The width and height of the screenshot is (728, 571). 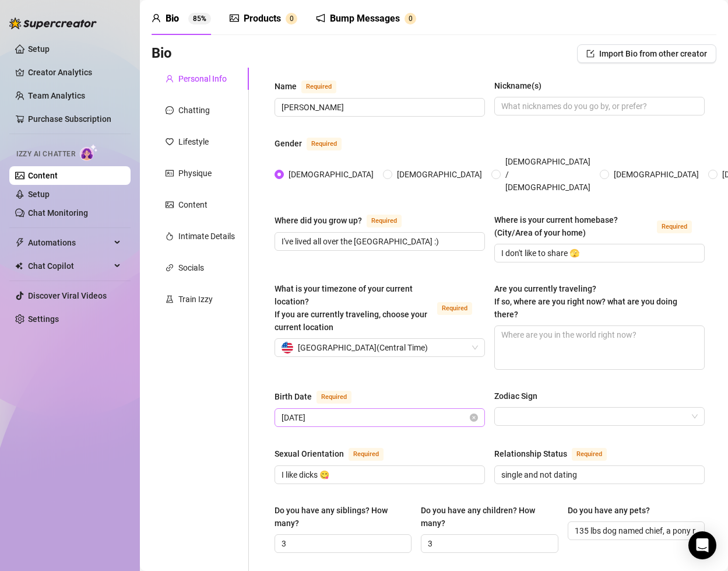 What do you see at coordinates (309, 454) in the screenshot?
I see `div: Sexual Orientation` at bounding box center [309, 454].